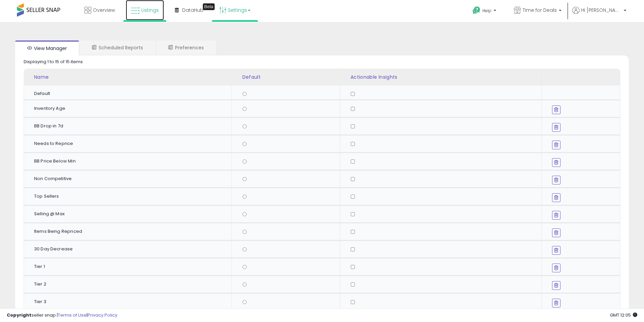  I want to click on div: BB Drop in 7d, so click(130, 126).